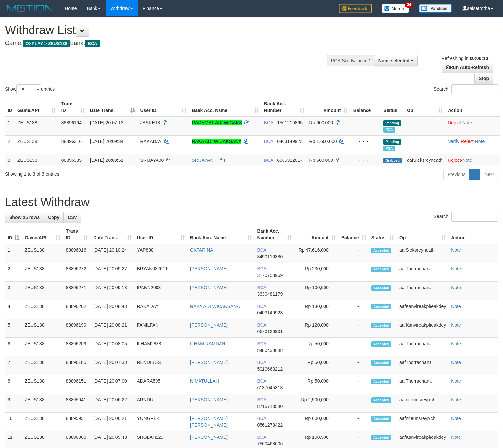 The width and height of the screenshot is (503, 448). Describe the element at coordinates (316, 422) in the screenshot. I see `td: Rp 600,000` at that location.